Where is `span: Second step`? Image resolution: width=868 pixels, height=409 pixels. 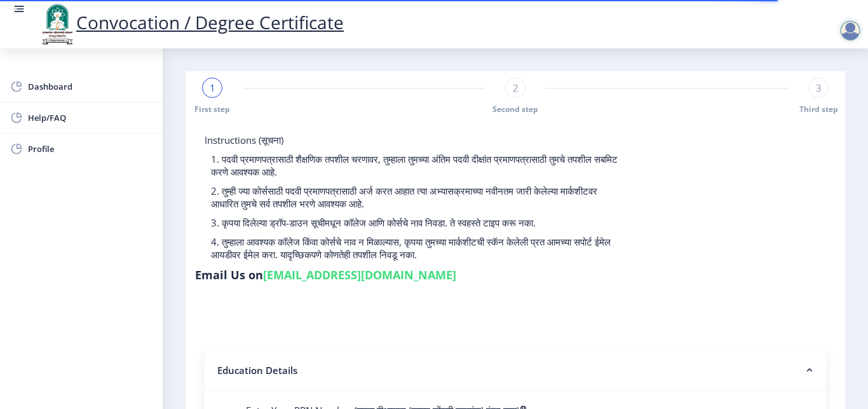 span: Second step is located at coordinates (515, 109).